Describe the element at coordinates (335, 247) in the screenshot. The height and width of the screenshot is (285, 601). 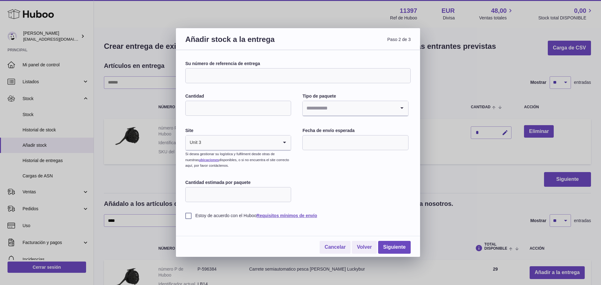
I see `a: Cancelar` at that location.